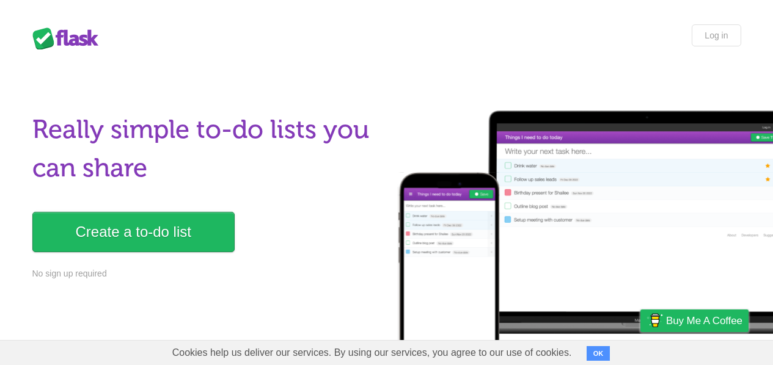  I want to click on div: Flask Lists, so click(69, 39).